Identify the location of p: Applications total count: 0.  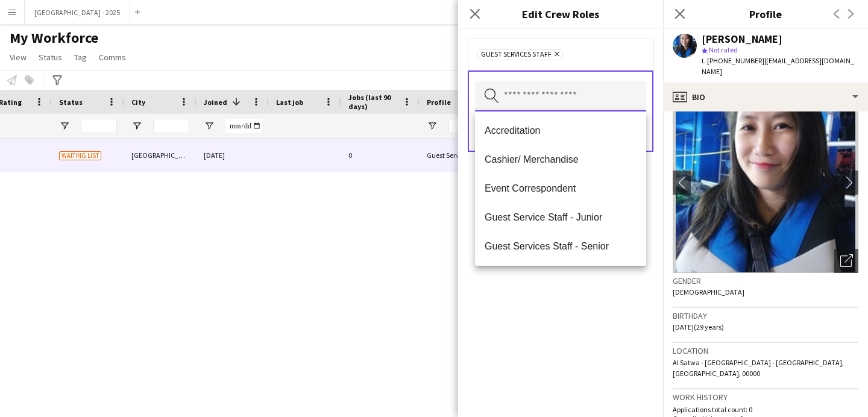
(766, 409).